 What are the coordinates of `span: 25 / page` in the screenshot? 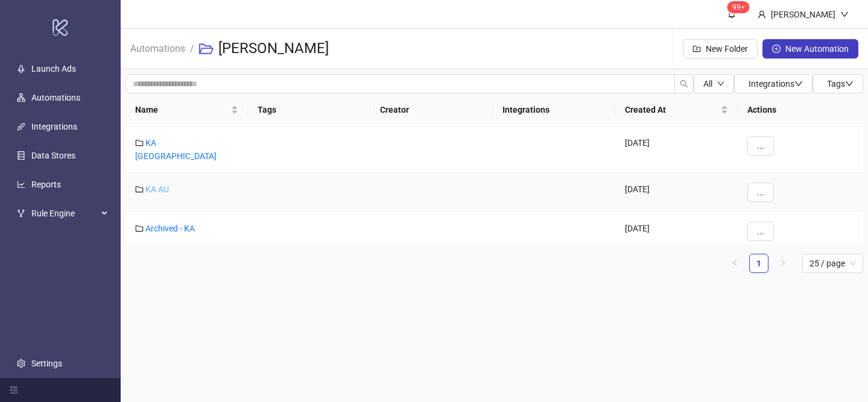 It's located at (832, 263).